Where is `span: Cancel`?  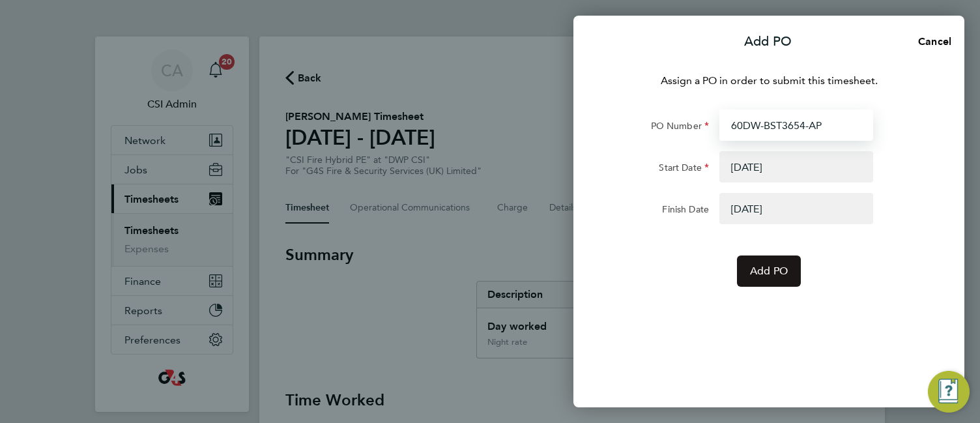
span: Cancel is located at coordinates (933, 41).